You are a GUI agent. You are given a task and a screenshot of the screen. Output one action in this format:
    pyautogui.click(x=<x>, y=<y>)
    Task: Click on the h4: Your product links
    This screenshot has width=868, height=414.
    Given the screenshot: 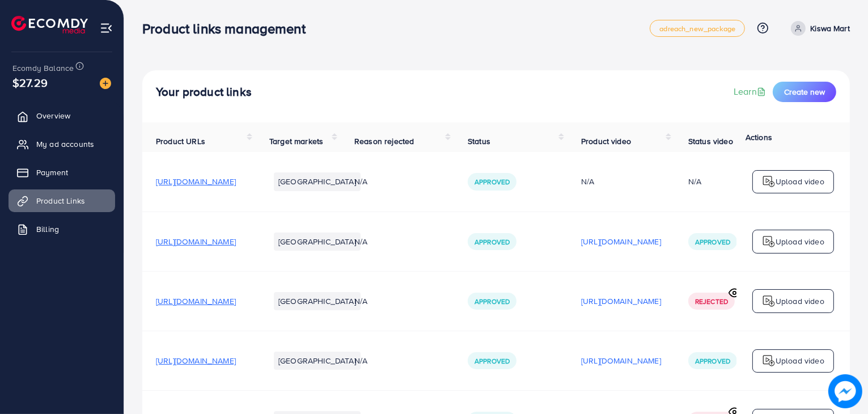 What is the action you would take?
    pyautogui.click(x=203, y=92)
    